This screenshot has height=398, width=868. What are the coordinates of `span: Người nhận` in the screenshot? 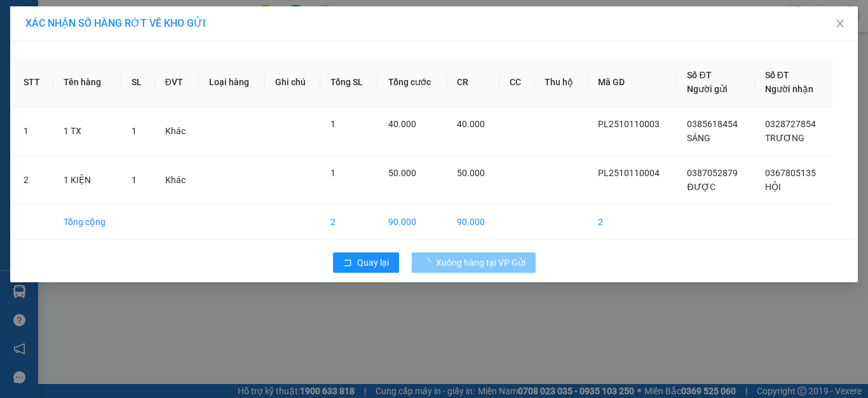 It's located at (788, 89).